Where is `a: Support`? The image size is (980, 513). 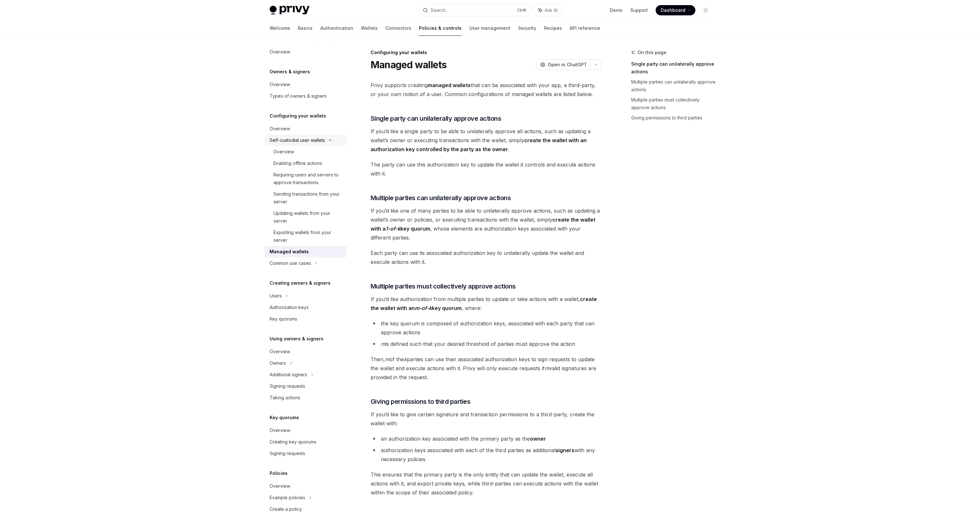 a: Support is located at coordinates (639, 11).